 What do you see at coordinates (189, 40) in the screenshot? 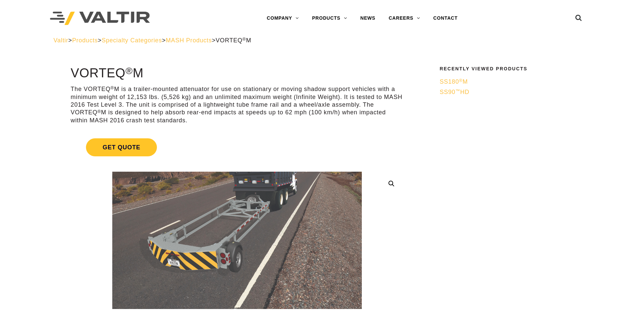
I see `span: MASH Products` at bounding box center [189, 40].